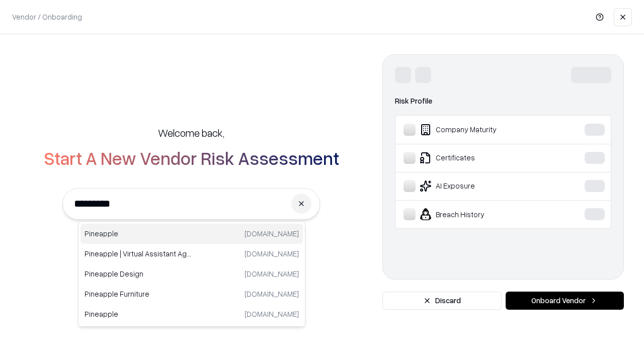 This screenshot has width=644, height=362. Describe the element at coordinates (478, 129) in the screenshot. I see `div: Company Maturity` at that location.